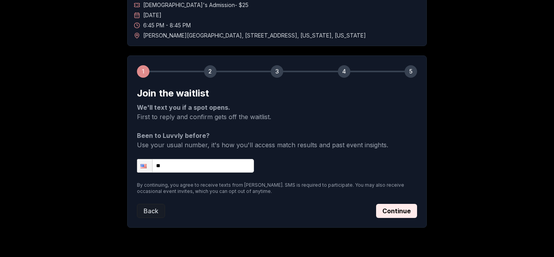 This screenshot has height=257, width=554. What do you see at coordinates (151, 211) in the screenshot?
I see `button: Back` at bounding box center [151, 211].